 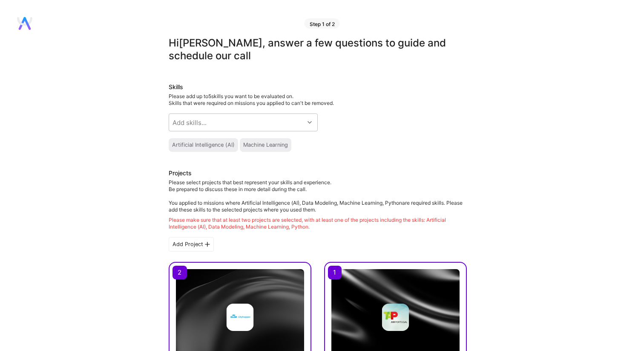 I want to click on i: icon PlusBlackFlat, so click(x=207, y=244).